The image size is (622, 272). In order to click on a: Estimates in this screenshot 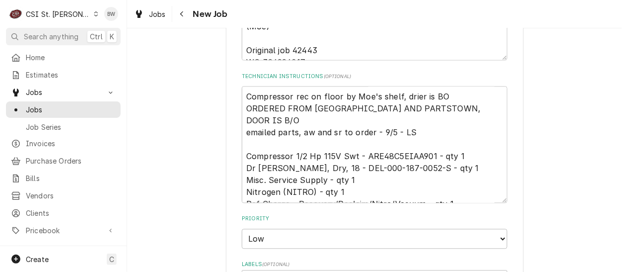, I will do `click(63, 74)`.